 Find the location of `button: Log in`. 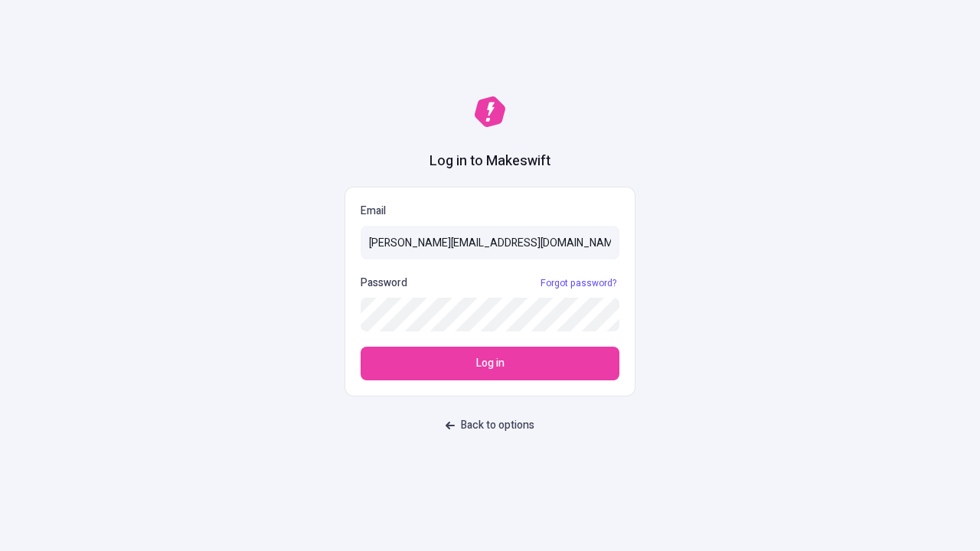

button: Log in is located at coordinates (490, 363).